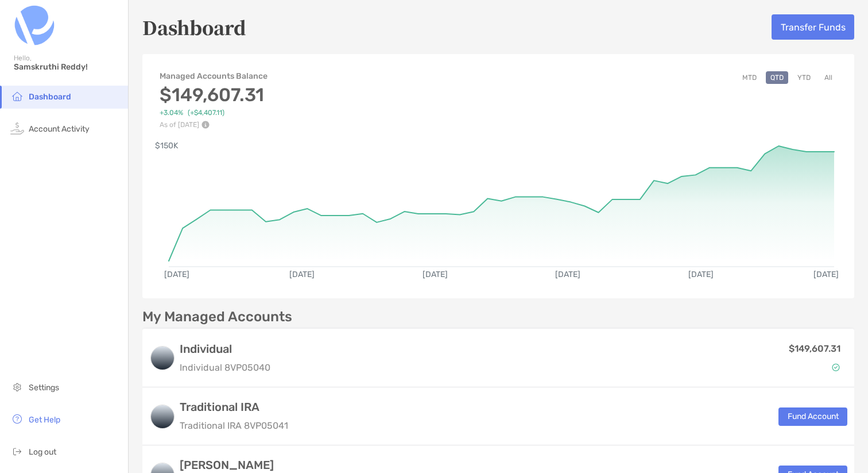 This screenshot has width=868, height=473. I want to click on img: get-help icon, so click(17, 419).